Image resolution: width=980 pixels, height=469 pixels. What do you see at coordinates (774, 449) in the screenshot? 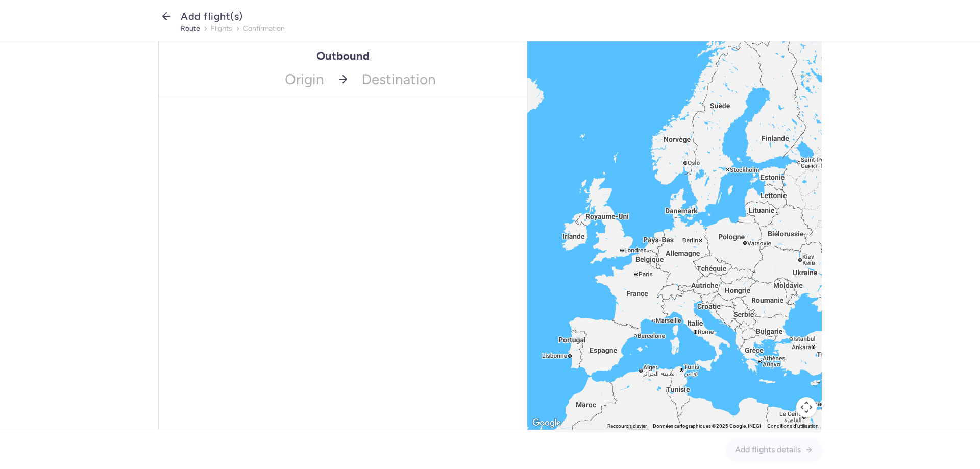
I see `button: Add flights details` at bounding box center [774, 449].